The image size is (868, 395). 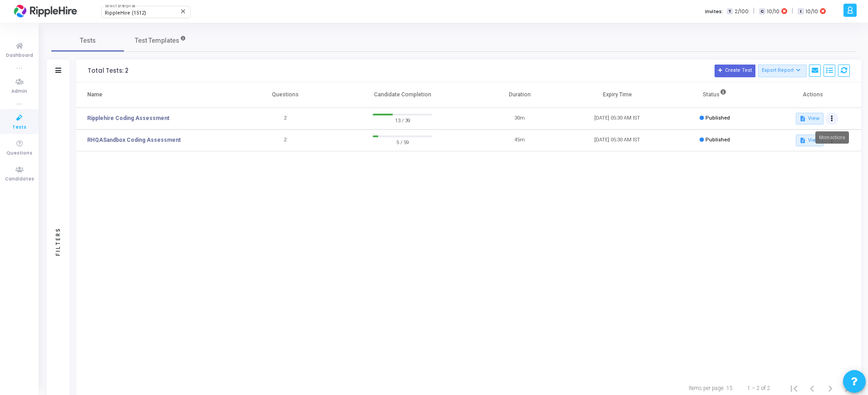 What do you see at coordinates (20, 55) in the screenshot?
I see `span: Dashboard` at bounding box center [20, 55].